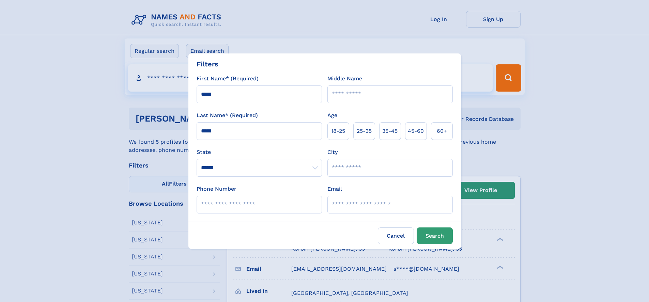 Image resolution: width=649 pixels, height=302 pixels. Describe the element at coordinates (216, 189) in the screenshot. I see `label: Phone Number` at that location.